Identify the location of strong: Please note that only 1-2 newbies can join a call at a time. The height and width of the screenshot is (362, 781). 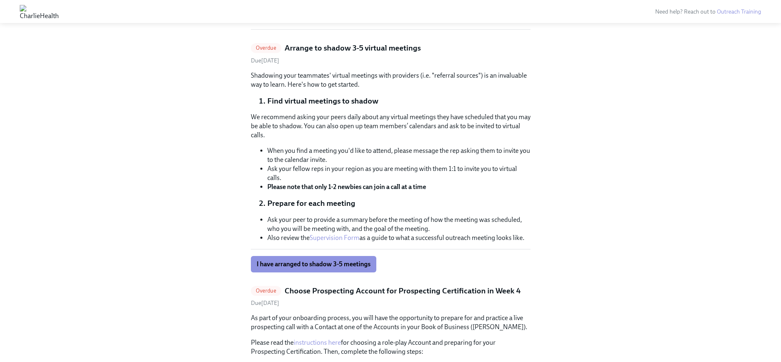
(347, 187).